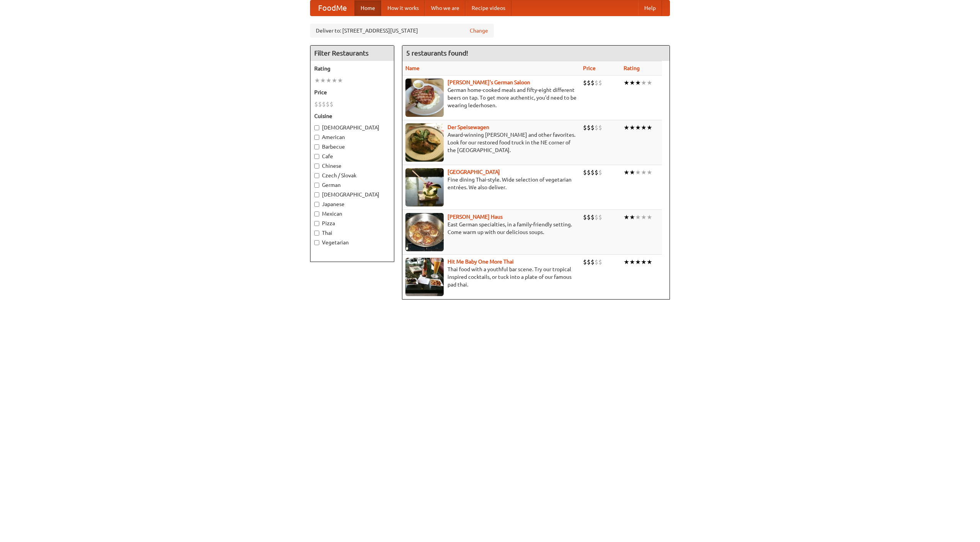 The image size is (980, 542). What do you see at coordinates (317, 156) in the screenshot?
I see `input: Cafe` at bounding box center [317, 156].